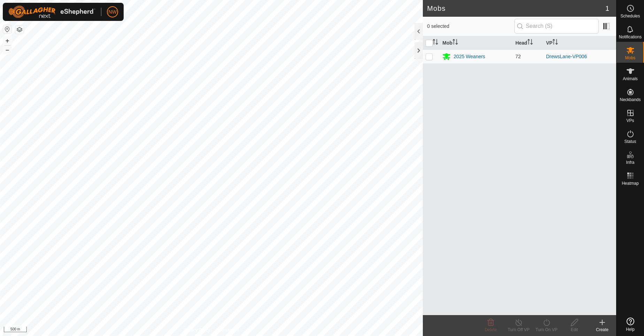  Describe the element at coordinates (580, 43) in the screenshot. I see `th: VP` at that location.